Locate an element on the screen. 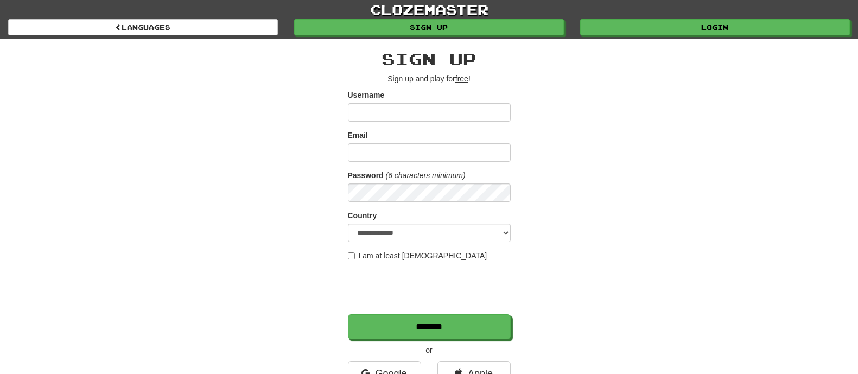  em: (6 characters minimum) is located at coordinates (425, 175).